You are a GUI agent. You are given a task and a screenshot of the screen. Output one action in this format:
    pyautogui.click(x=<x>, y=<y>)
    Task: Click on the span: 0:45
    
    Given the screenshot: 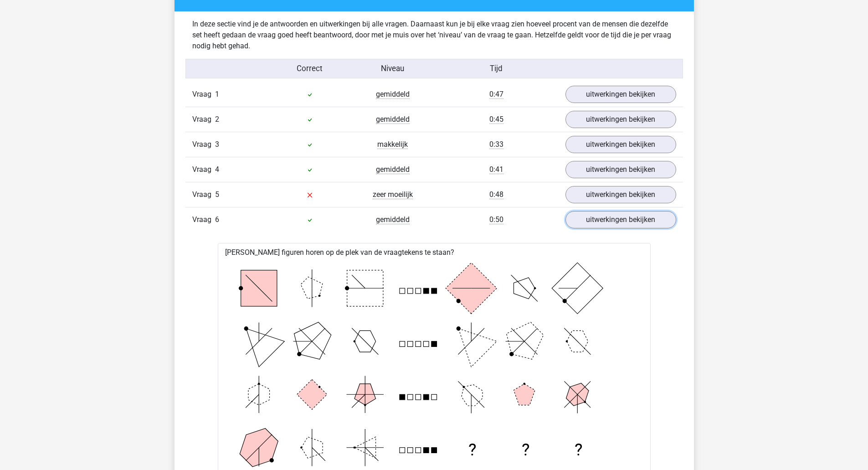 What is the action you would take?
    pyautogui.click(x=496, y=119)
    